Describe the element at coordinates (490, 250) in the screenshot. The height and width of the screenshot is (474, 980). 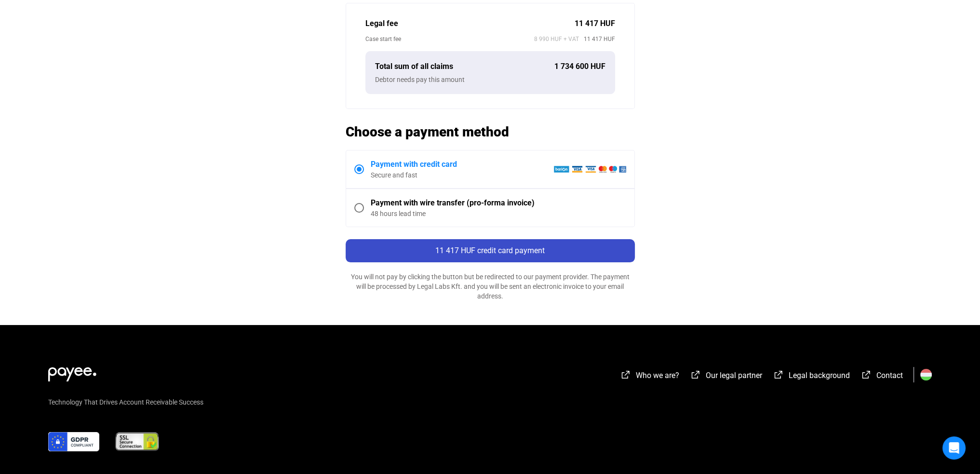
I see `span: 11 417 HUF credit card payment` at that location.